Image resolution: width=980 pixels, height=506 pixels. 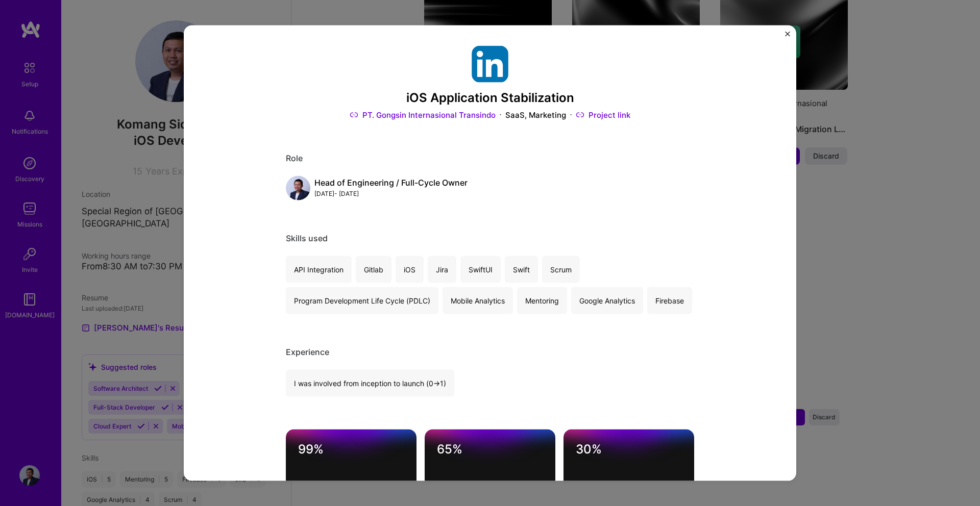 I want to click on div: Scrum, so click(x=561, y=269).